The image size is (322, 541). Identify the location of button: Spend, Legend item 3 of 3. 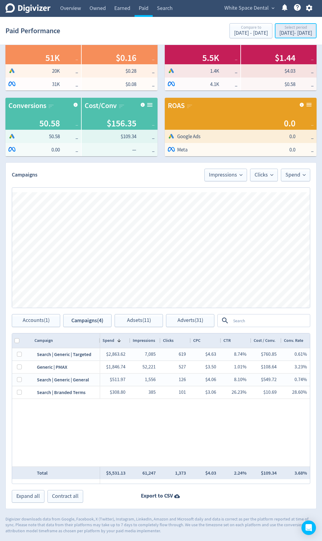
(194, 299).